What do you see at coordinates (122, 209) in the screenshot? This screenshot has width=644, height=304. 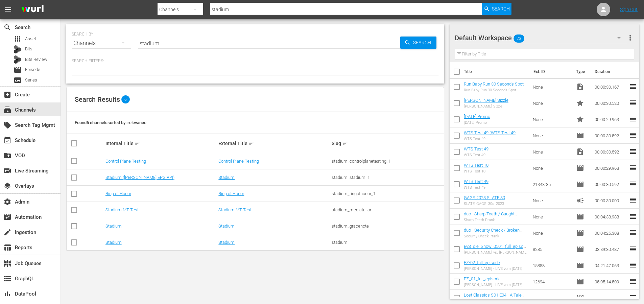 I see `a: Stadium MT-Test` at bounding box center [122, 209].